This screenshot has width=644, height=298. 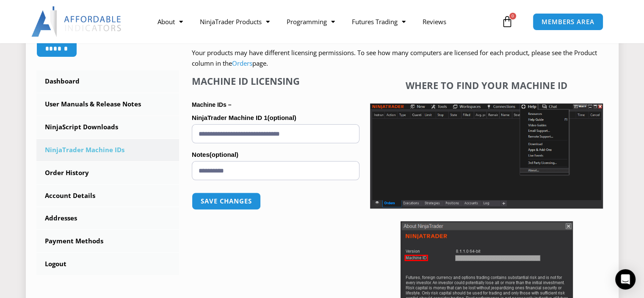 I want to click on h4: Machine ID Licensing, so click(x=276, y=81).